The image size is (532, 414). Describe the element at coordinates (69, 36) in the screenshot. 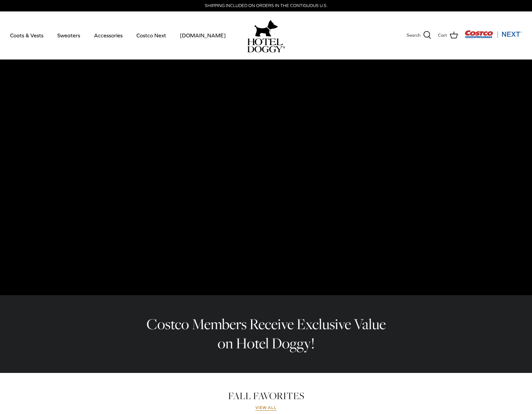

I see `a: Sweaters` at that location.